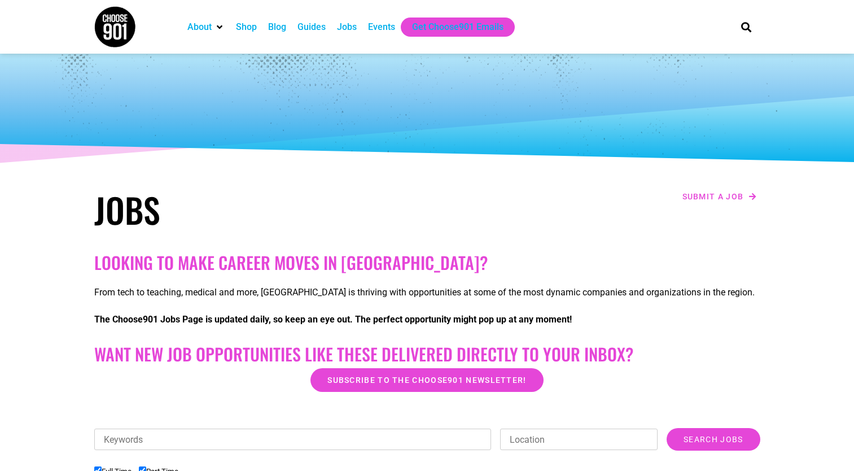 This screenshot has height=471, width=854. What do you see at coordinates (382, 27) in the screenshot?
I see `a: Events` at bounding box center [382, 27].